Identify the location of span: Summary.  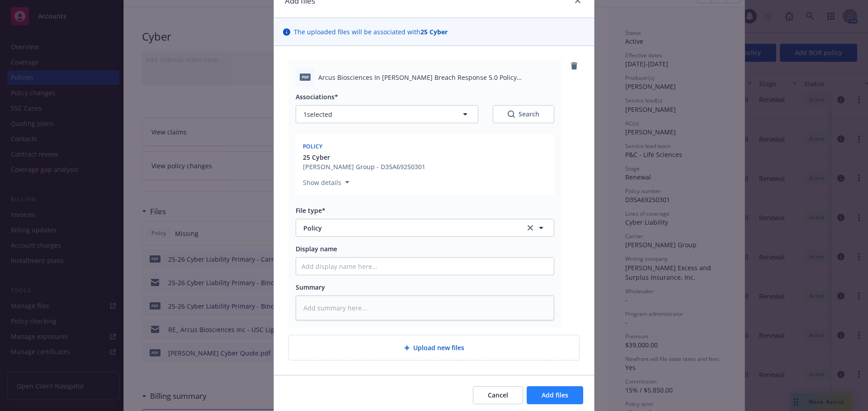
(310, 287).